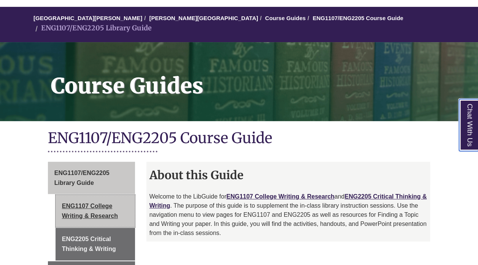  I want to click on a: ENG2205 Critical Thinking & Writing, so click(95, 244).